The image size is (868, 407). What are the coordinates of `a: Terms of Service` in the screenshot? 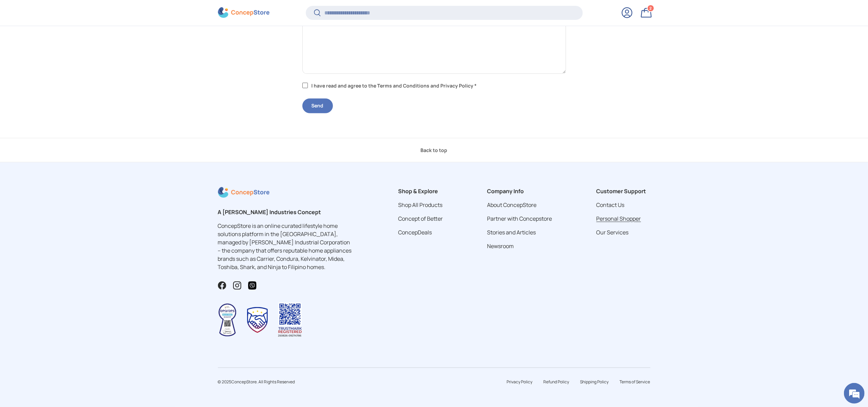 It's located at (635, 381).